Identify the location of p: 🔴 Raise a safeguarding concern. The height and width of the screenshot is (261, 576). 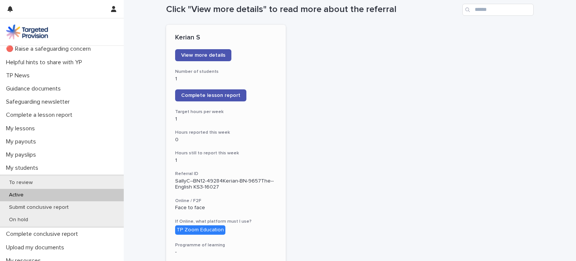
(50, 49).